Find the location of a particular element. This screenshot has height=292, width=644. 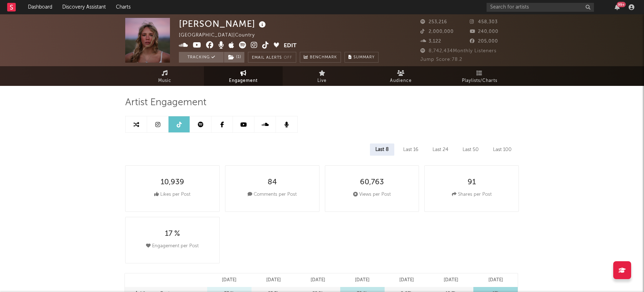

div: 91 is located at coordinates (472, 182).